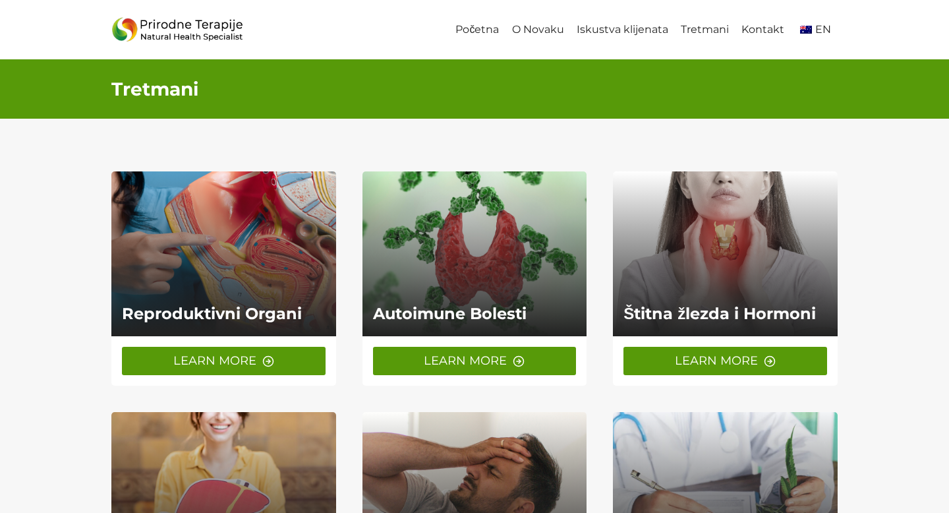  What do you see at coordinates (177, 30) in the screenshot?
I see `img: Prirodne Terapije` at bounding box center [177, 30].